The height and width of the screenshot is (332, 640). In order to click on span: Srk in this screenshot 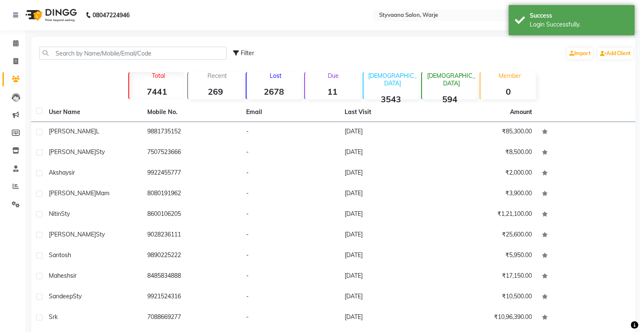, I will do `click(53, 317)`.